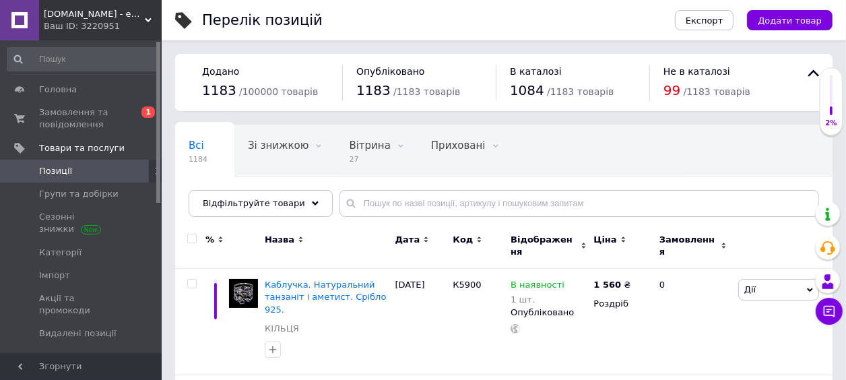 This screenshot has height=380, width=846. Describe the element at coordinates (77, 333) in the screenshot. I see `span: Видалені позиції` at that location.